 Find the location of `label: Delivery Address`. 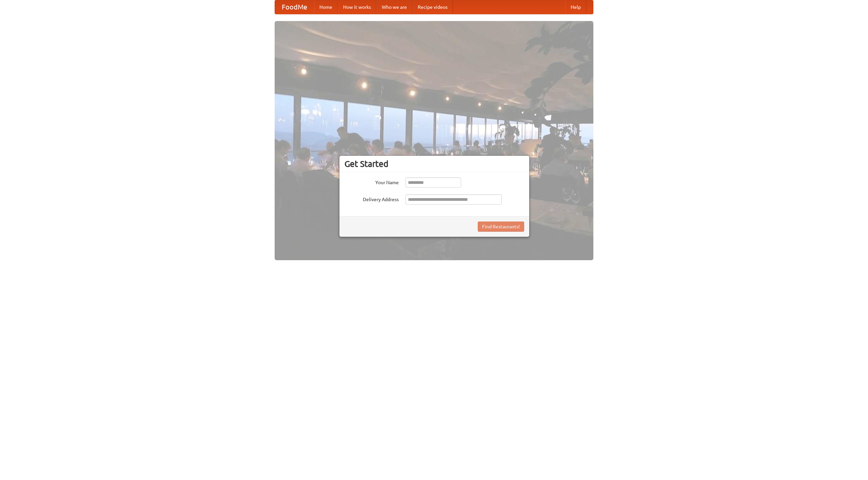

label: Delivery Address is located at coordinates (371, 199).